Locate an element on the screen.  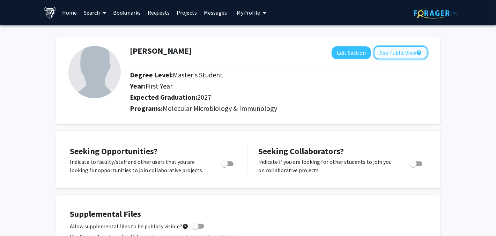
h2: Expected Graduation: is located at coordinates (248, 97).